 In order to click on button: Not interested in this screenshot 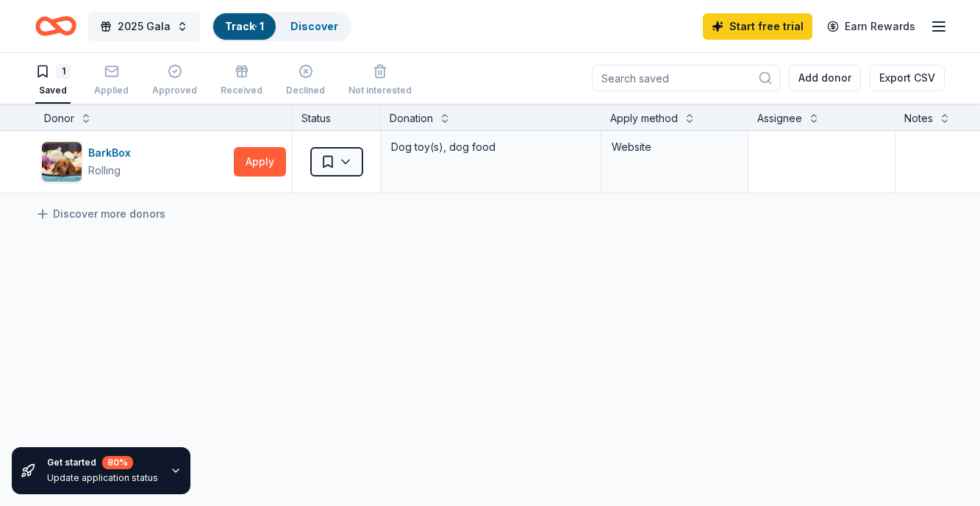, I will do `click(380, 81)`.